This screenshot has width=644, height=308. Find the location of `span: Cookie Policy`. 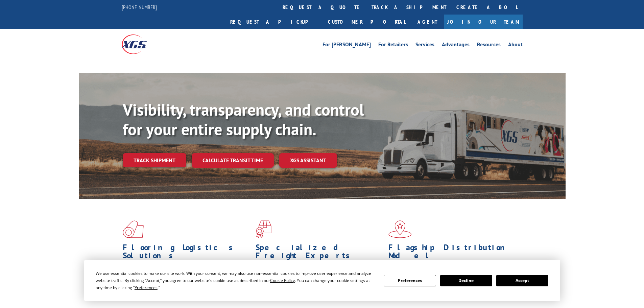

span: Cookie Policy is located at coordinates (282, 280).